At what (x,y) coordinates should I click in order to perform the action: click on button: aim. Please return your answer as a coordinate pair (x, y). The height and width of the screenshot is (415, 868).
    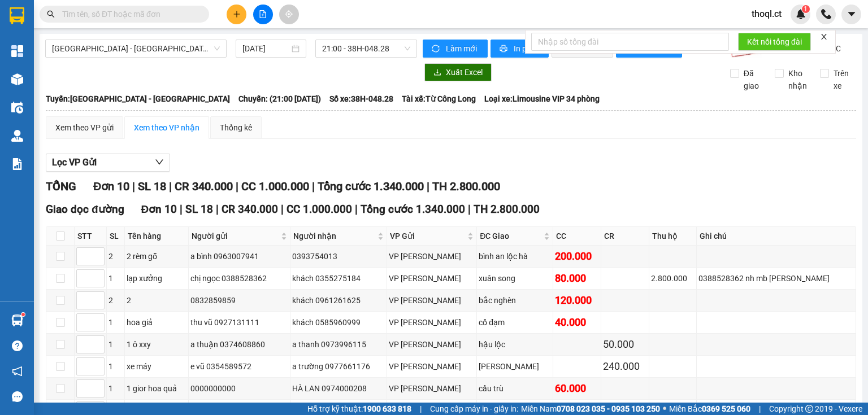
    Looking at the image, I should click on (289, 14).